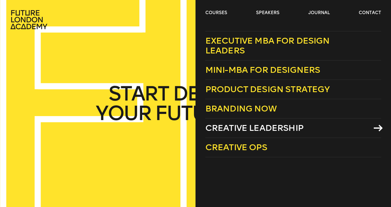  I want to click on a: Executive MBA for Design Leaders, so click(293, 46).